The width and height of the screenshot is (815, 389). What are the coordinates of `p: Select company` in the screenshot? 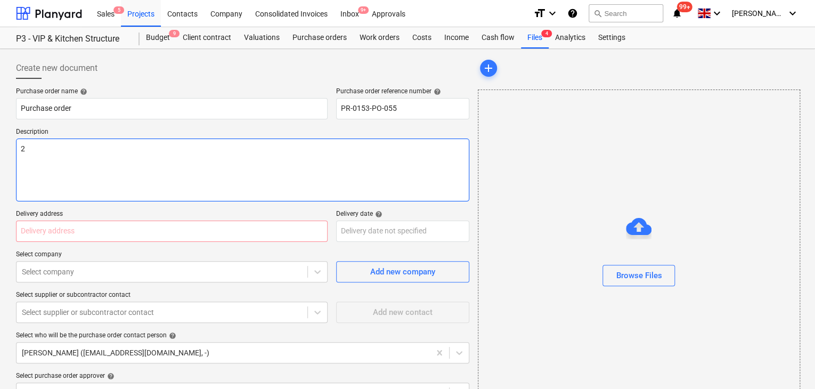 It's located at (172, 256).